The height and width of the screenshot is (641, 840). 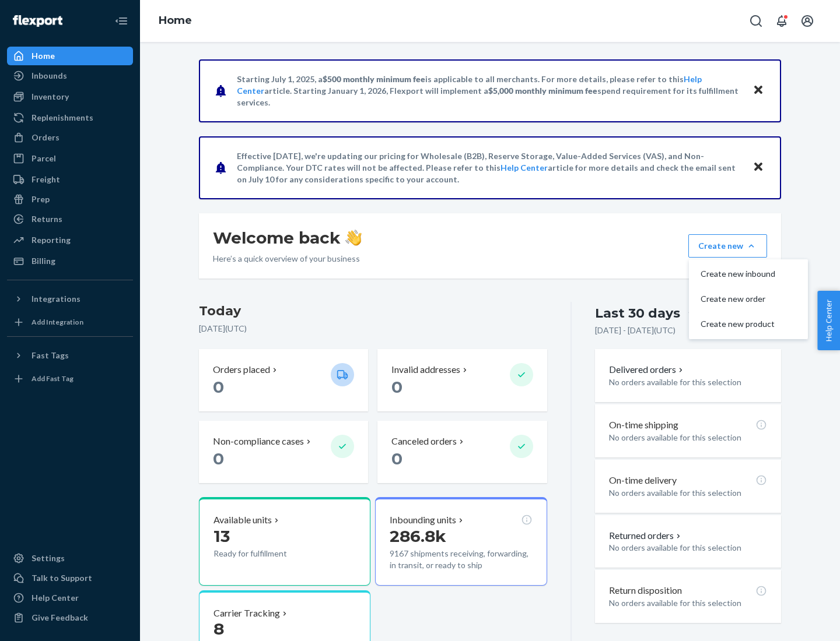 I want to click on div: Inventory, so click(x=50, y=97).